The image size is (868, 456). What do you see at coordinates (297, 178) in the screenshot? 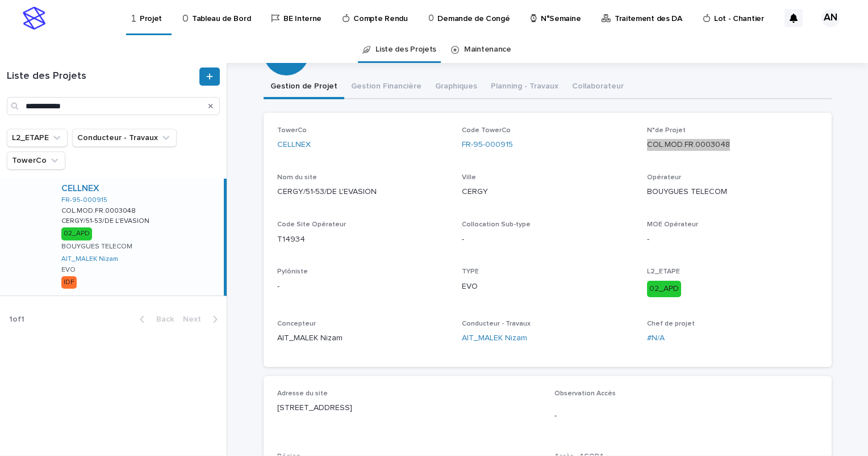
I see `span: Nom du site` at bounding box center [297, 178].